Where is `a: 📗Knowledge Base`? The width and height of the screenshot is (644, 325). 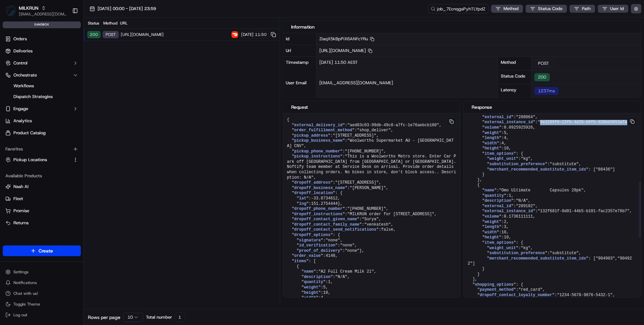 a: 📗Knowledge Base is located at coordinates (29, 153).